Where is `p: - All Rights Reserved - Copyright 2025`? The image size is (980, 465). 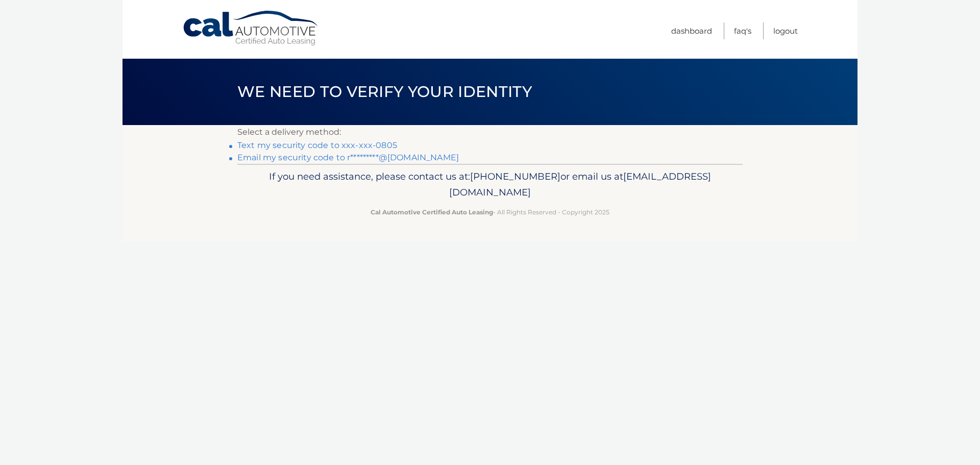
p: - All Rights Reserved - Copyright 2025 is located at coordinates (490, 212).